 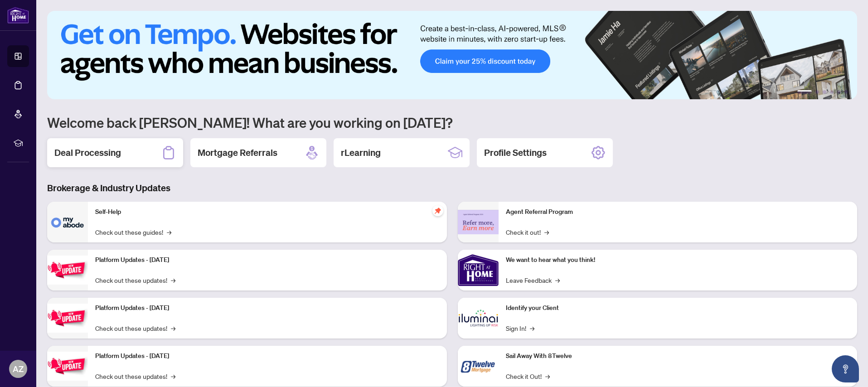 What do you see at coordinates (452, 188) in the screenshot?
I see `h3: Brokerage & Industry Updates` at bounding box center [452, 188].